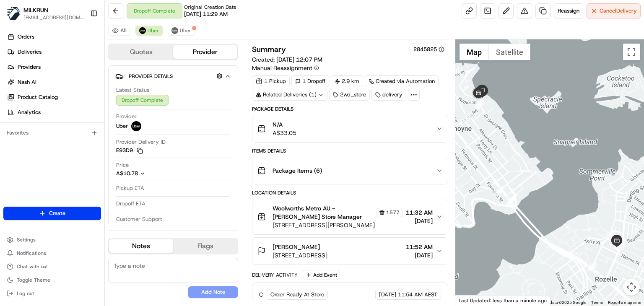 This screenshot has height=306, width=644. What do you see at coordinates (310, 82) in the screenshot?
I see `div: 1 Dropoff` at bounding box center [310, 82].